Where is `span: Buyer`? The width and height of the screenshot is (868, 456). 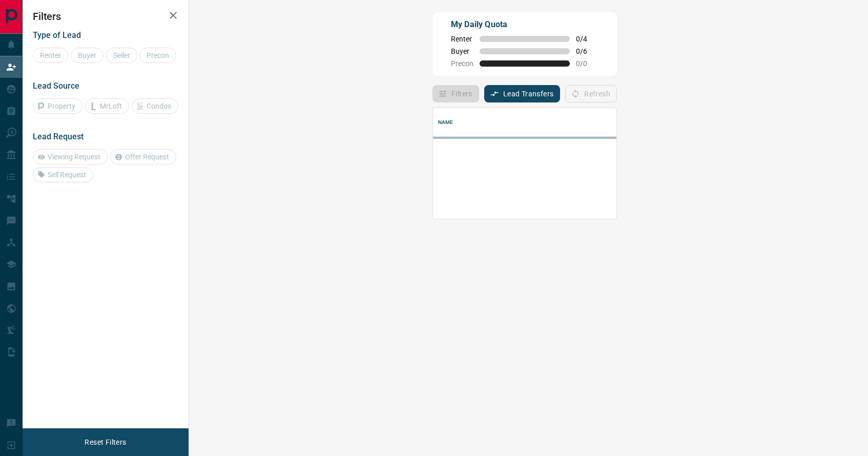
span: Buyer is located at coordinates (462, 52).